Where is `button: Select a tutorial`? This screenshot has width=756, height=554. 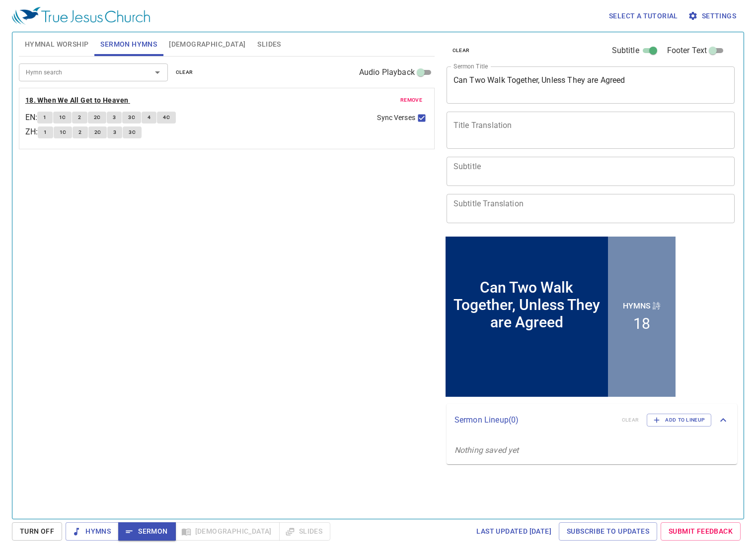
button: Select a tutorial is located at coordinates (643, 16).